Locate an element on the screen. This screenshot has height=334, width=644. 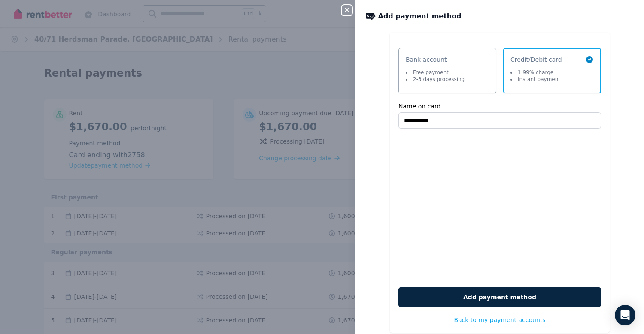
div: Open Intercom Messenger is located at coordinates (625, 315).